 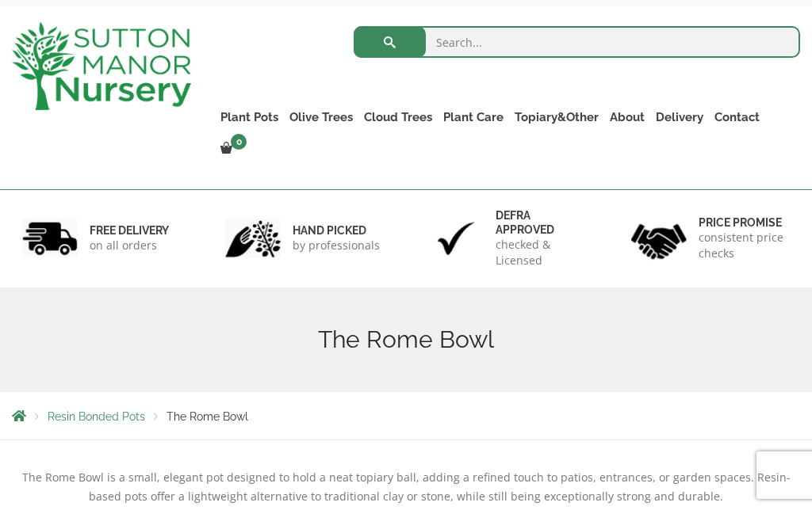 I want to click on img: 1.jpg, so click(x=50, y=238).